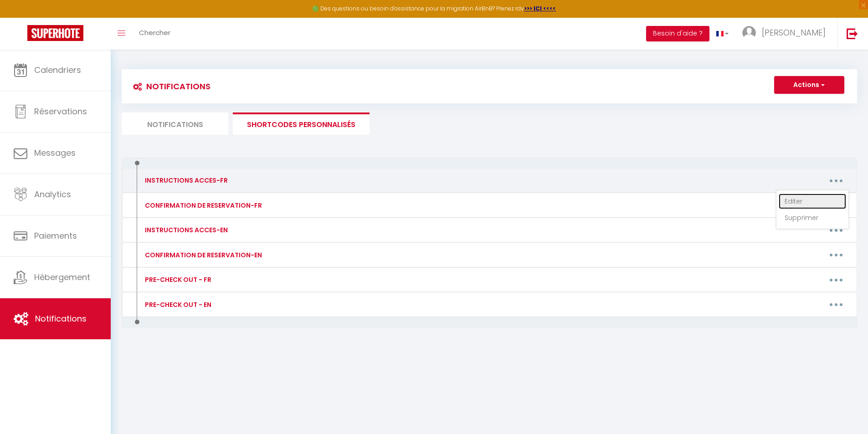 This screenshot has width=868, height=434. What do you see at coordinates (60, 319) in the screenshot?
I see `span: Notifications` at bounding box center [60, 319].